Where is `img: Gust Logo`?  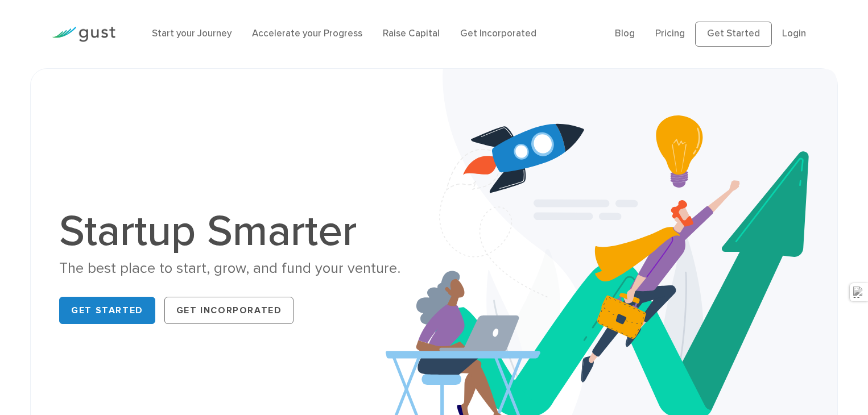
img: Gust Logo is located at coordinates (84, 34).